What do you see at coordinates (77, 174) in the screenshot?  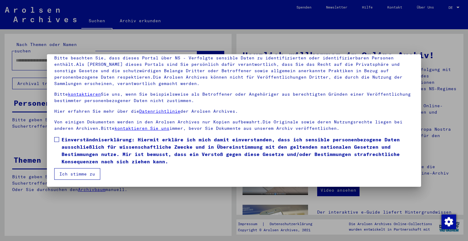 I see `button: Ich stimme zu` at bounding box center [77, 174].